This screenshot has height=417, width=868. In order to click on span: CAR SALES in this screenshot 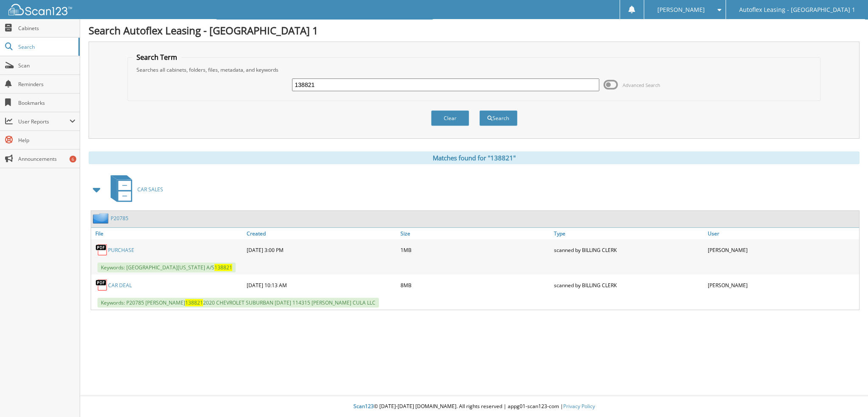, I will do `click(150, 189)`.